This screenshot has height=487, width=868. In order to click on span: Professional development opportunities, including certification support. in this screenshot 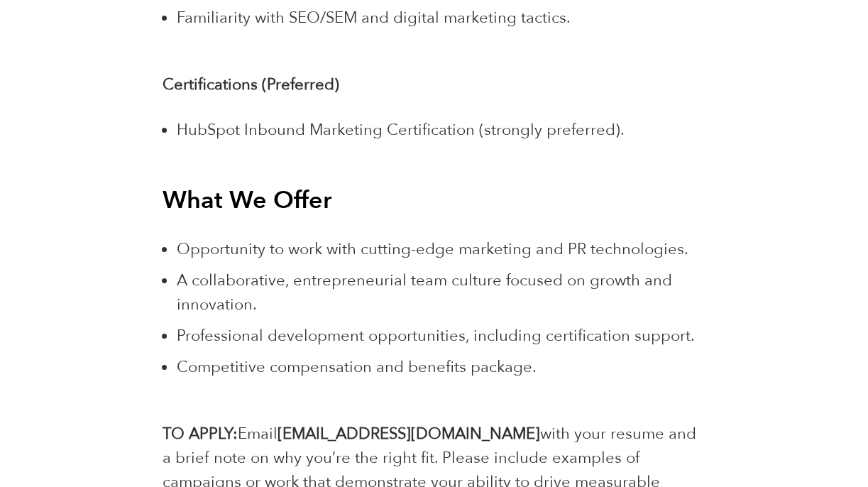, I will do `click(436, 336)`.